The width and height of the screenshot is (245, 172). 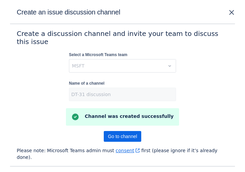 What do you see at coordinates (123, 94) in the screenshot?
I see `input: Enter channel name` at bounding box center [123, 94].